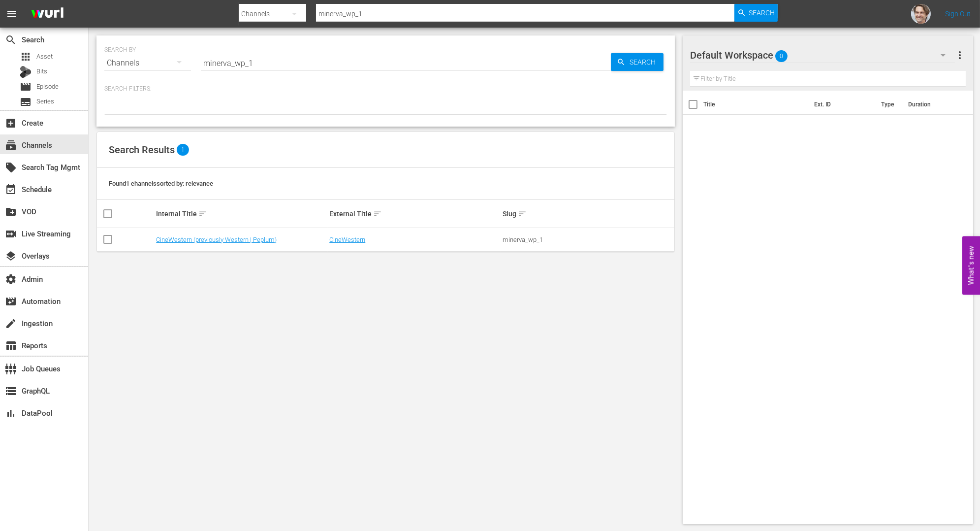  What do you see at coordinates (971, 265) in the screenshot?
I see `button: Open Feedback Widget` at bounding box center [971, 265].